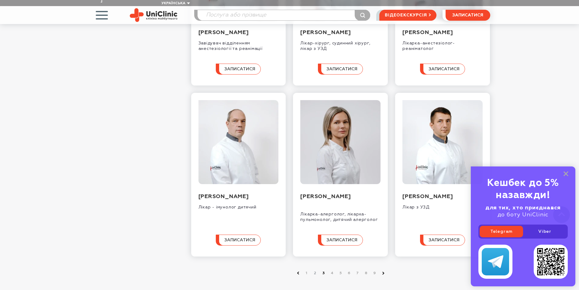 This screenshot has height=290, width=579. I want to click on a: Курілець Лілія Олегівна, so click(341, 142).